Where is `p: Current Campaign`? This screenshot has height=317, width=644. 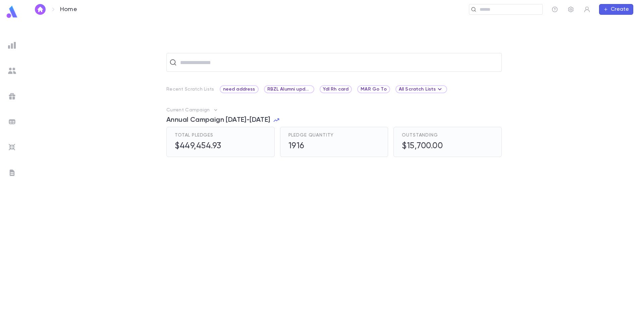 p: Current Campaign is located at coordinates (188, 110).